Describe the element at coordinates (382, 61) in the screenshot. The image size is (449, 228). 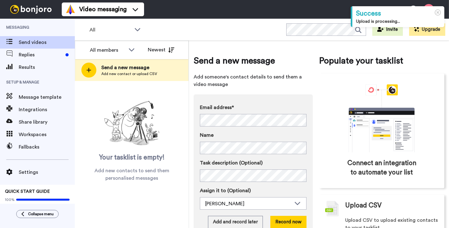
I see `span: Populate your tasklist` at that location.